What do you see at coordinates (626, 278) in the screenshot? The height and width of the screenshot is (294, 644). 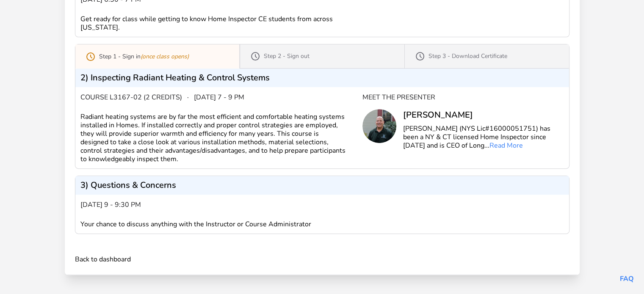 I see `a: FAQ` at bounding box center [626, 278].